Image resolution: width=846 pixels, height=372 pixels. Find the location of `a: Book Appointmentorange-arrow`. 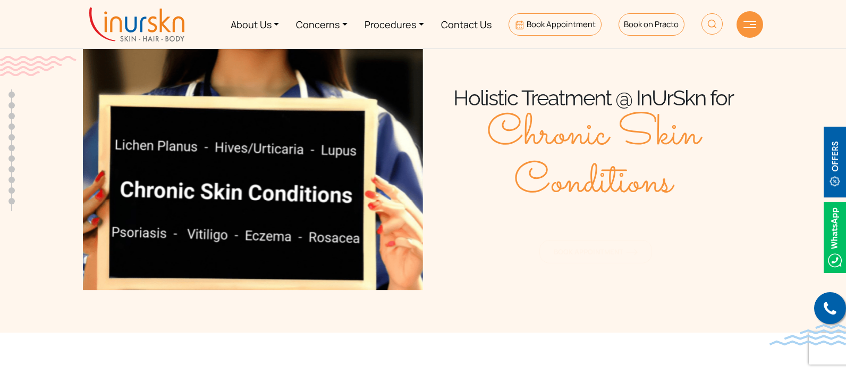

a: Book Appointmentorange-arrow is located at coordinates (596, 233).